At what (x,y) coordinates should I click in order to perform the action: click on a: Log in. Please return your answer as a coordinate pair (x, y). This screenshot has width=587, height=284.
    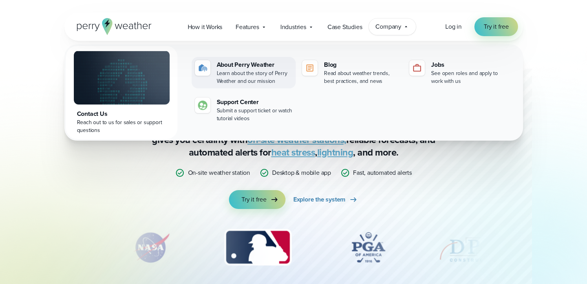
    Looking at the image, I should click on (454, 27).